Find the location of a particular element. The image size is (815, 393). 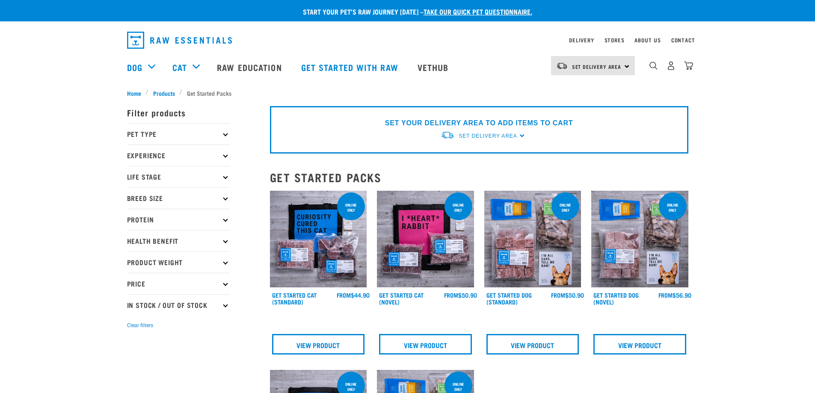

p: Pet Type is located at coordinates (178, 134).